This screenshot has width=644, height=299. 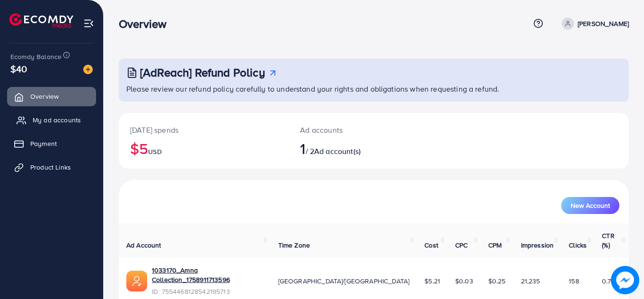 I want to click on span: Cost, so click(x=431, y=245).